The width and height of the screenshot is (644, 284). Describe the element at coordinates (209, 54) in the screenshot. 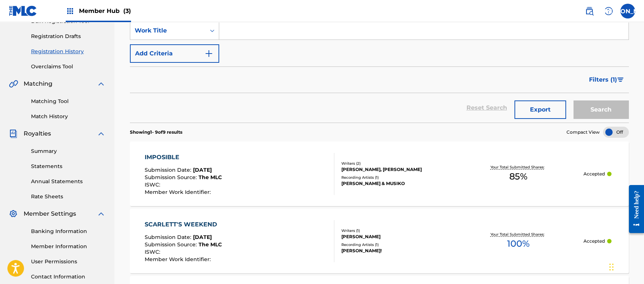

I see `img: 9d2ae6d4665cec9f34b9.svg` at that location.